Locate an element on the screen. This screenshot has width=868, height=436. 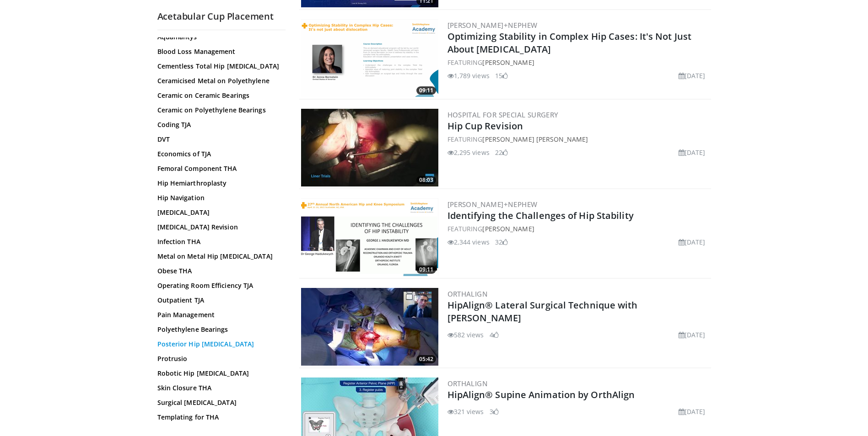
span: 08:03 is located at coordinates (426, 180).